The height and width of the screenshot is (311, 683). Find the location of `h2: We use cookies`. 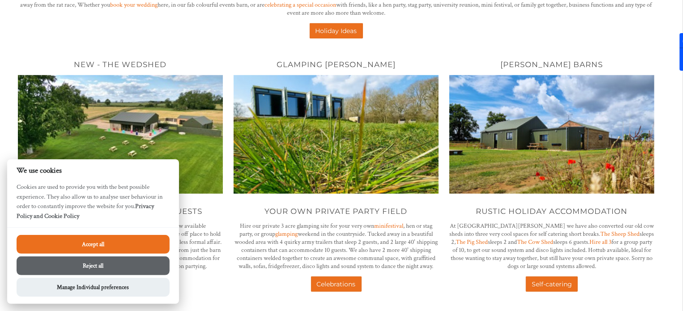

h2: We use cookies is located at coordinates (93, 171).